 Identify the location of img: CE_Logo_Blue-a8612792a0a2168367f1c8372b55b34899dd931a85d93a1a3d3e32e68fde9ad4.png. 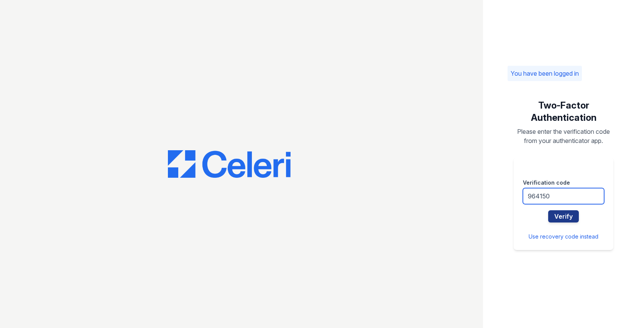
(229, 164).